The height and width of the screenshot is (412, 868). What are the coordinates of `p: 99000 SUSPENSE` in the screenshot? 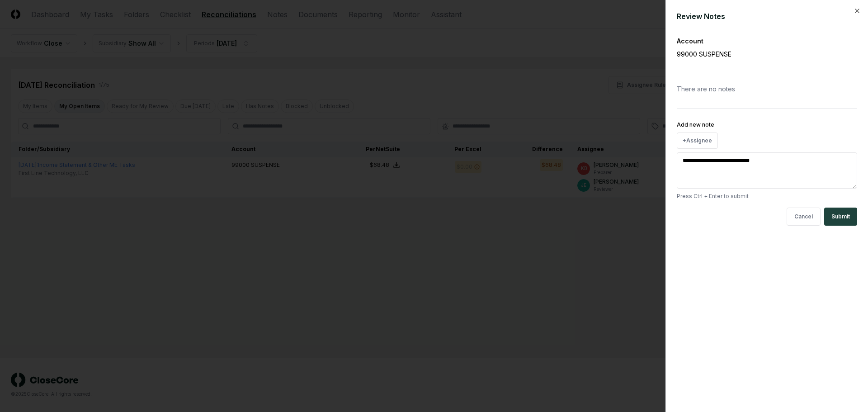 It's located at (751, 54).